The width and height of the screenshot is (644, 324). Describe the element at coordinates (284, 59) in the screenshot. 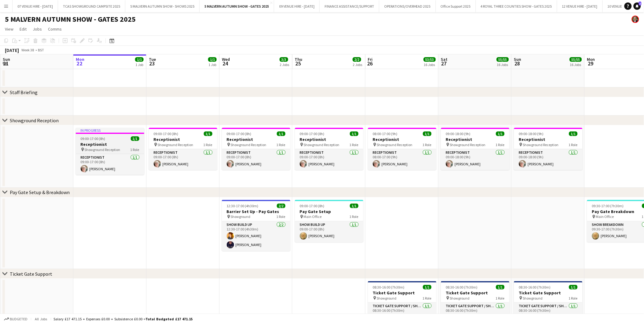

I see `span: 3/3` at that location.